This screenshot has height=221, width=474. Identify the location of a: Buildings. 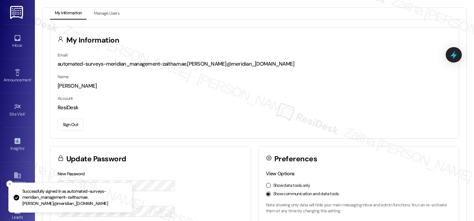
(17, 179).